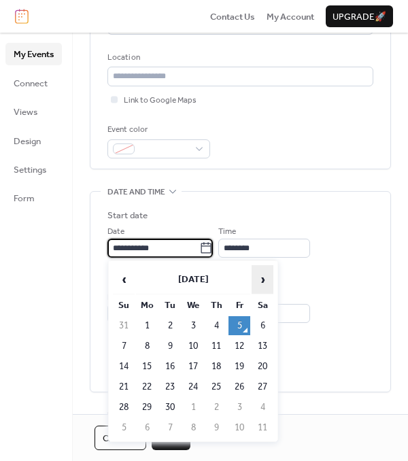 Image resolution: width=408 pixels, height=461 pixels. What do you see at coordinates (124, 326) in the screenshot?
I see `td: 31` at bounding box center [124, 326].